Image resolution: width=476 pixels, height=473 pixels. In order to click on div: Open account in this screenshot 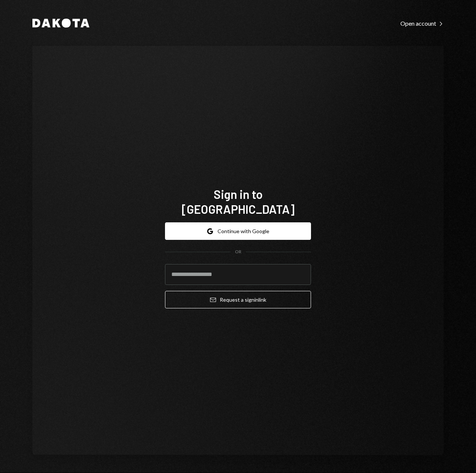, I will do `click(422, 23)`.